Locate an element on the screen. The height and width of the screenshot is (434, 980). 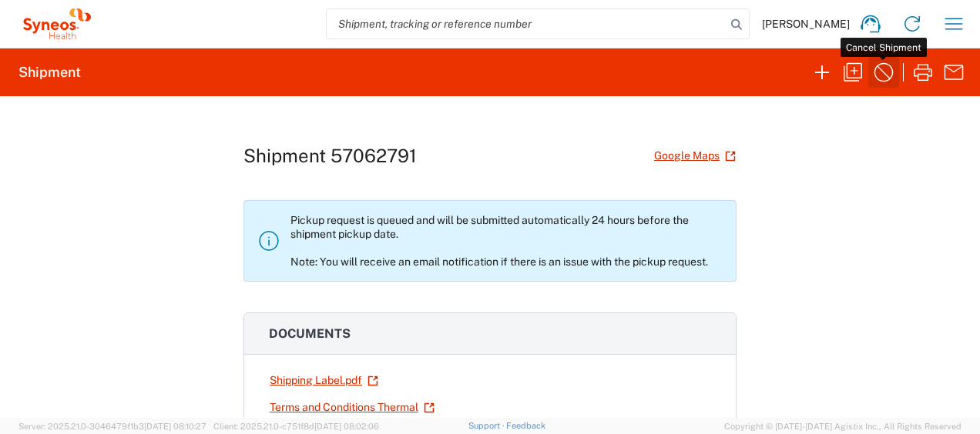
a: Feedback is located at coordinates (525, 426).